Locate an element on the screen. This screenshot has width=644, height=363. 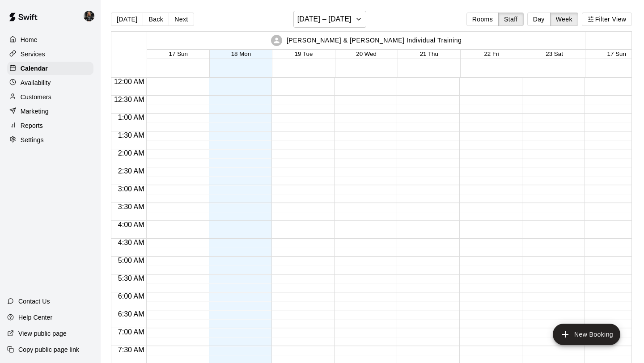
button: 21 Thu is located at coordinates (429, 54).